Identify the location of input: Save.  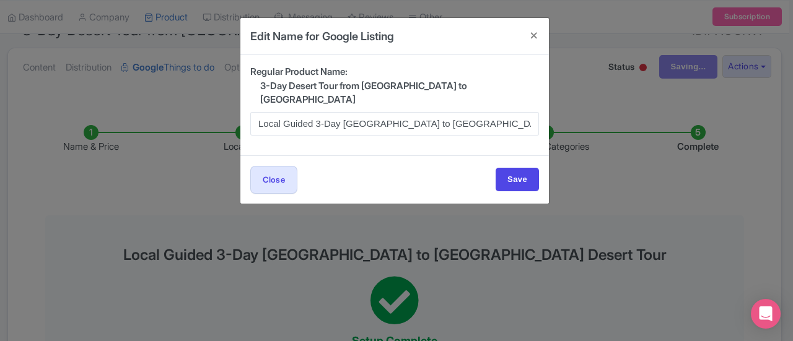
(517, 180).